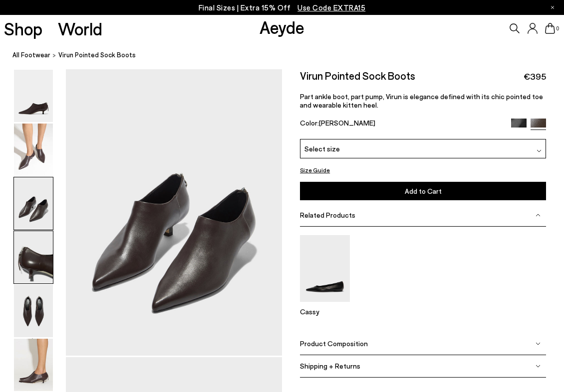 The image size is (564, 392). I want to click on img: Virun Pointed Sock Boots - Image 6, so click(34, 365).